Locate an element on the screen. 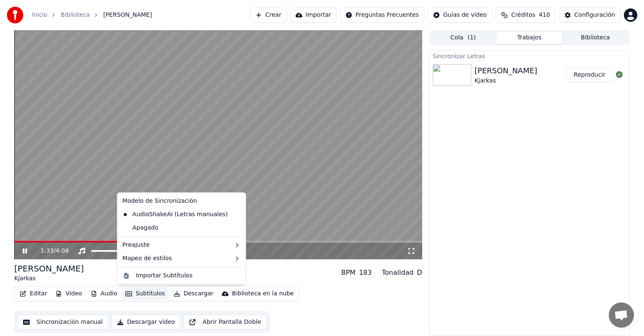 The width and height of the screenshot is (644, 336). button: Importar is located at coordinates (313, 15).